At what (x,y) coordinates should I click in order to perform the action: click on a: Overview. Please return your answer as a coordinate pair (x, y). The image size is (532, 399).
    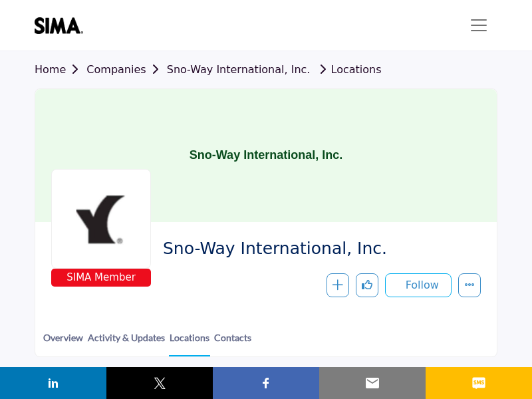
    Looking at the image, I should click on (63, 342).